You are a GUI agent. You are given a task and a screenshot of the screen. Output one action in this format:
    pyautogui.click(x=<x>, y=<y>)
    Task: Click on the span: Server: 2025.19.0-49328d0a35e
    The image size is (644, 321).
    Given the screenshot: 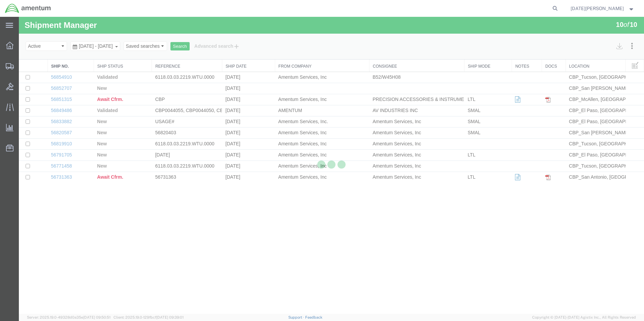 What is the action you would take?
    pyautogui.click(x=69, y=317)
    